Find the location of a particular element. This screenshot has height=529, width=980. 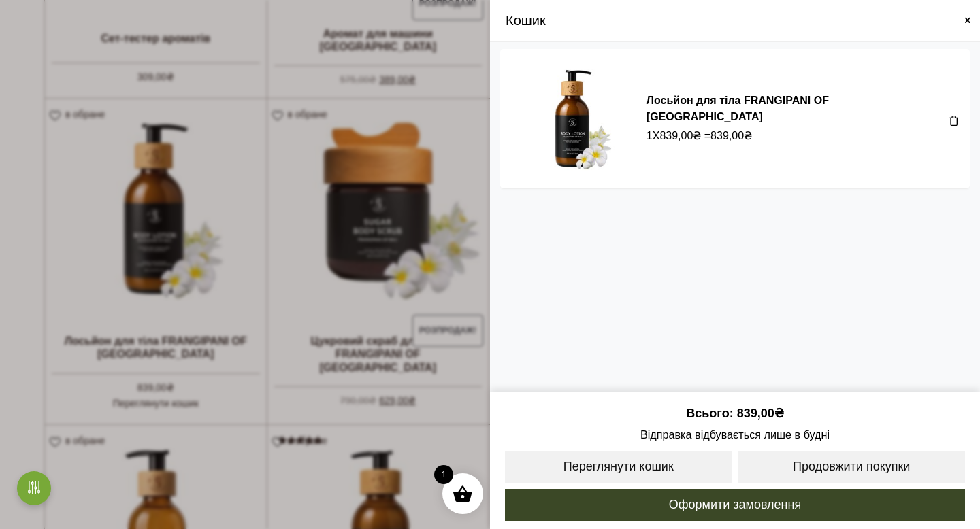

a: Переглянути кошик is located at coordinates (619, 466).